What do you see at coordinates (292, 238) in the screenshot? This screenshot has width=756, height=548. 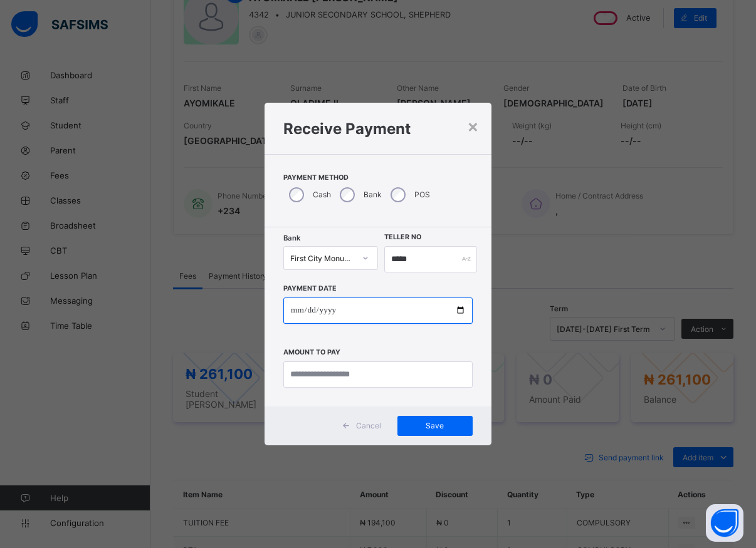 I see `span: Bank` at bounding box center [292, 238].